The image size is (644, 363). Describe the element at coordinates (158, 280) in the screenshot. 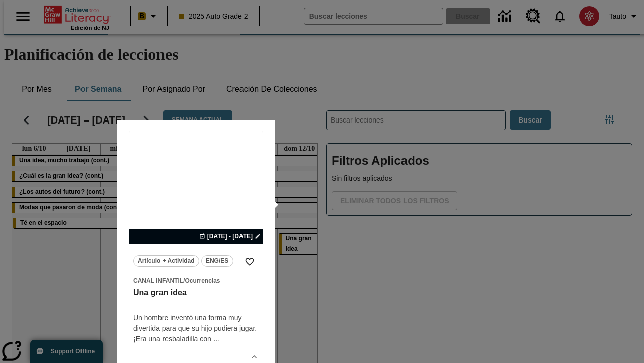

I see `span: Canal Infantil` at that location.